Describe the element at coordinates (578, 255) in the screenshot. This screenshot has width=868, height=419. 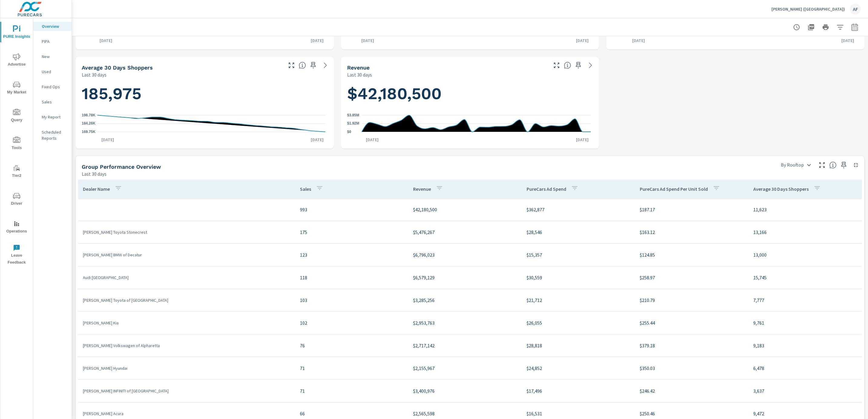
I see `p: $15,357` at that location.